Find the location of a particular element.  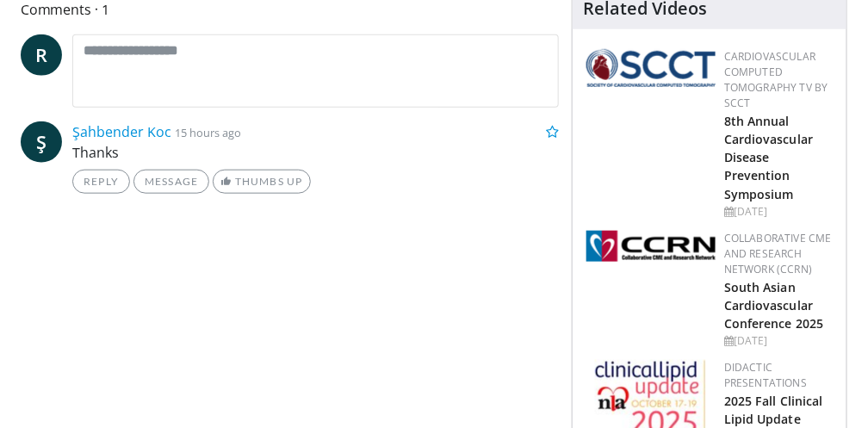

a: Message is located at coordinates (172, 182).